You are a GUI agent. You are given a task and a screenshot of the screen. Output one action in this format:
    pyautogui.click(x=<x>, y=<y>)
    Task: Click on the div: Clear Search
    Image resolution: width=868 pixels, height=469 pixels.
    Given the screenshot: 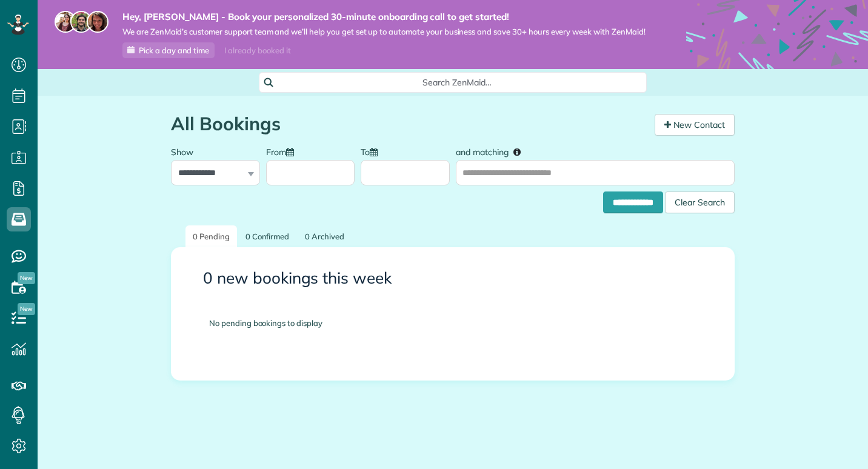 What is the action you would take?
    pyautogui.click(x=699, y=202)
    